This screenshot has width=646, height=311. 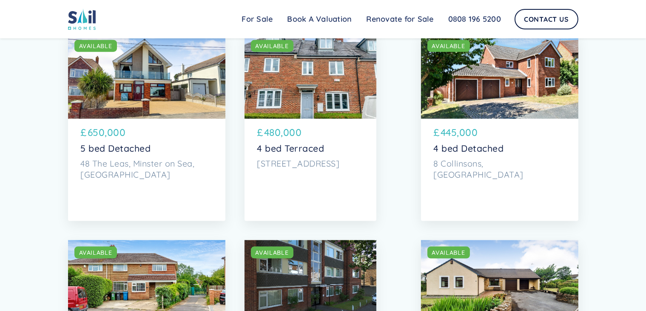 What do you see at coordinates (500, 148) in the screenshot?
I see `p: 4 bed Detached` at bounding box center [500, 148].